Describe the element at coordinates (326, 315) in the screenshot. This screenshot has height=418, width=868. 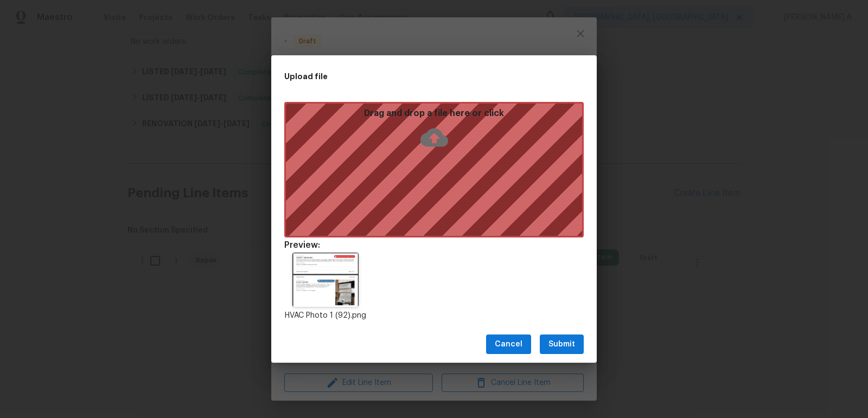
I see `p: HVAC Photo 1 (92).png` at that location.